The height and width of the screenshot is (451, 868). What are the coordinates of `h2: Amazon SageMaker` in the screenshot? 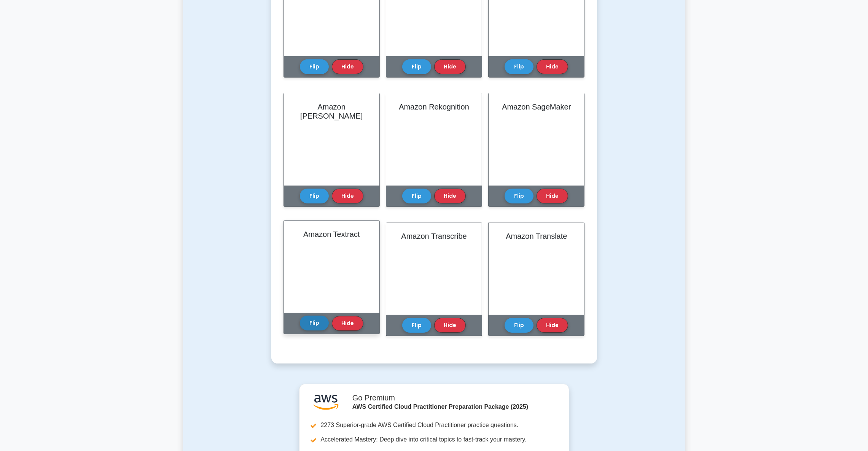 It's located at (536, 107).